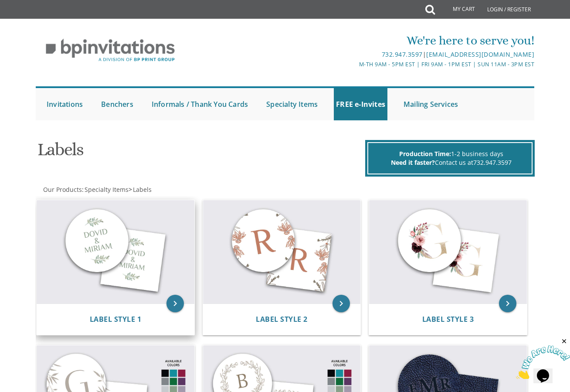  I want to click on img: Label Style 3, so click(448, 251).